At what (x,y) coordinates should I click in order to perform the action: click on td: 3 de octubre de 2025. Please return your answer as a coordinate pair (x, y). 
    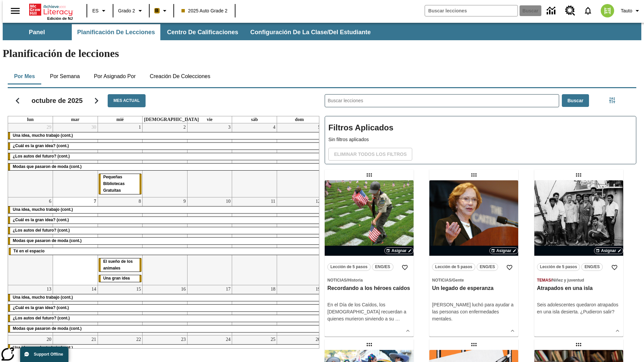
    Looking at the image, I should click on (210, 160).